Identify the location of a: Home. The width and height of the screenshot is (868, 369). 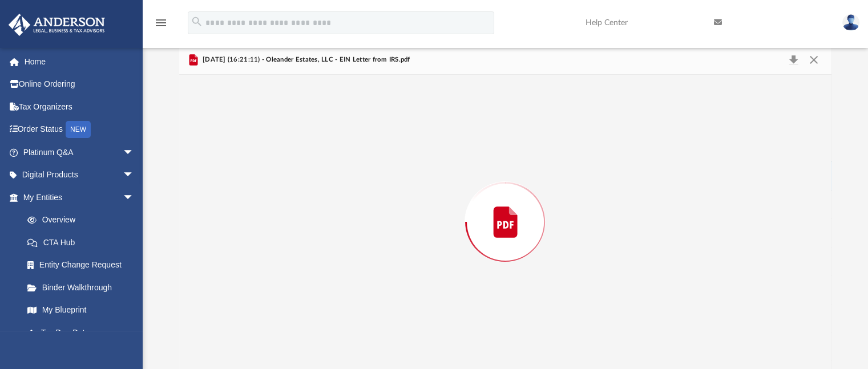
(79, 62).